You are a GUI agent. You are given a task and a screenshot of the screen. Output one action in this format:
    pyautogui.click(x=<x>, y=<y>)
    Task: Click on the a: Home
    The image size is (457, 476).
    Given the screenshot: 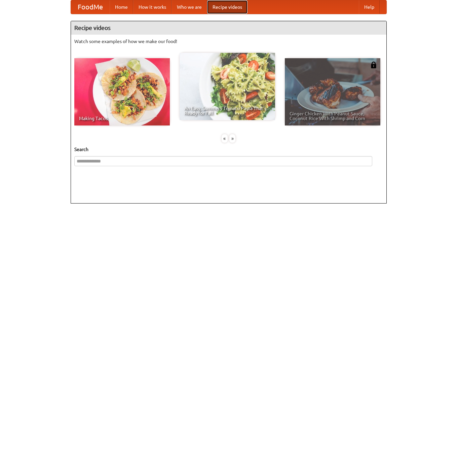 What is the action you would take?
    pyautogui.click(x=121, y=7)
    